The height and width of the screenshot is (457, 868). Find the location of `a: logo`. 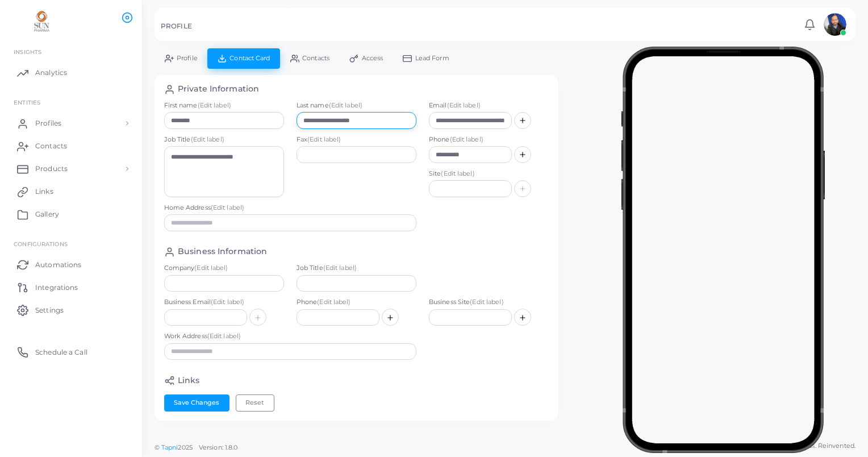

a: logo is located at coordinates (42, 21).